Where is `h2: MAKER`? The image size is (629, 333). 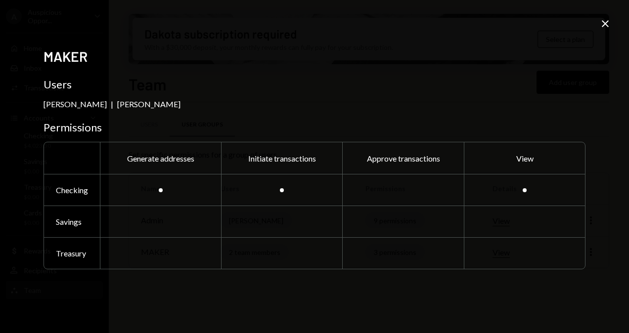 h2: MAKER is located at coordinates (314, 56).